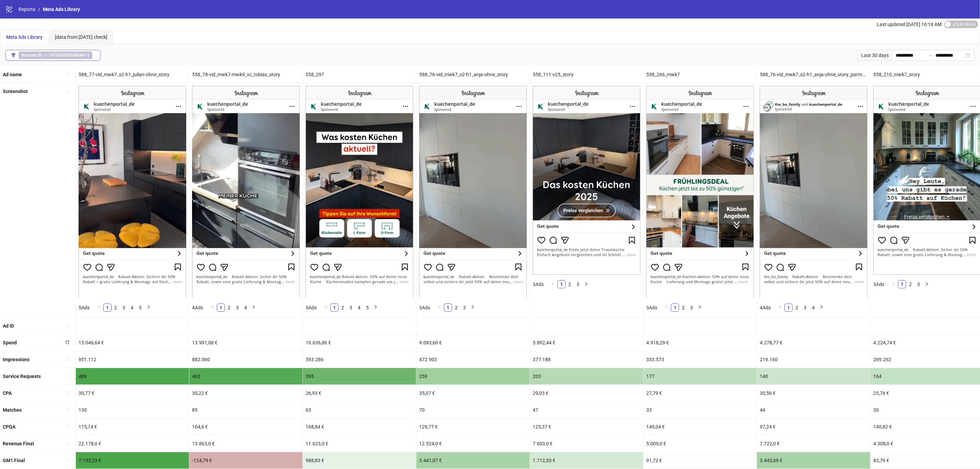 Image resolution: width=980 pixels, height=469 pixels. I want to click on div: 395, so click(359, 376).